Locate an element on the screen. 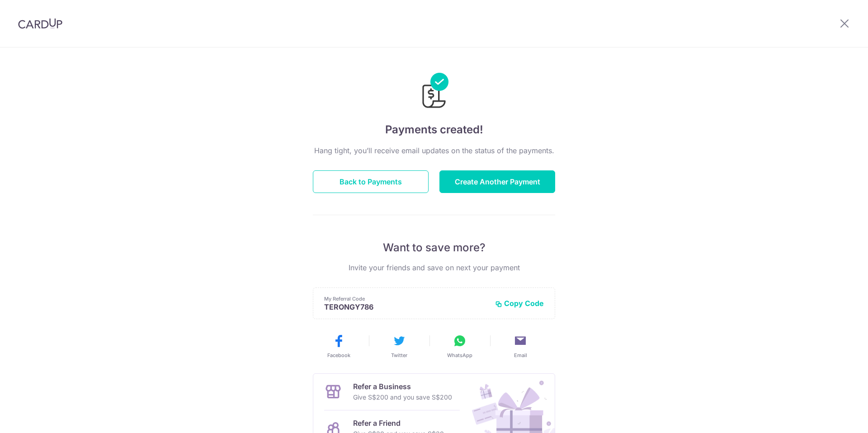  button: Facebook is located at coordinates (339, 346).